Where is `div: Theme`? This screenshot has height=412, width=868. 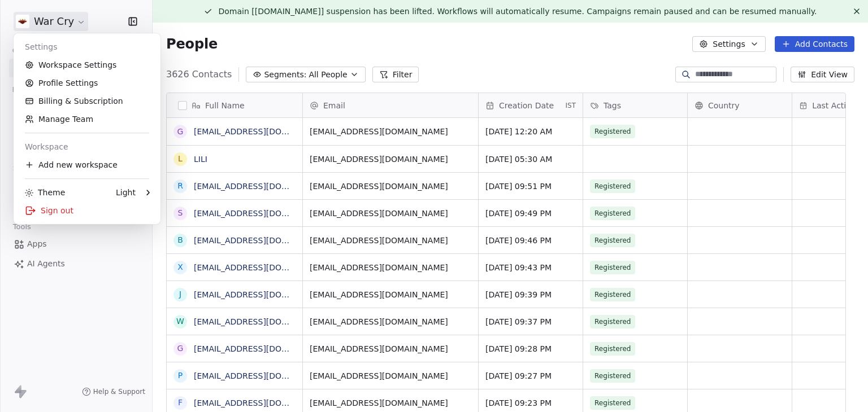 div: Theme is located at coordinates (45, 193).